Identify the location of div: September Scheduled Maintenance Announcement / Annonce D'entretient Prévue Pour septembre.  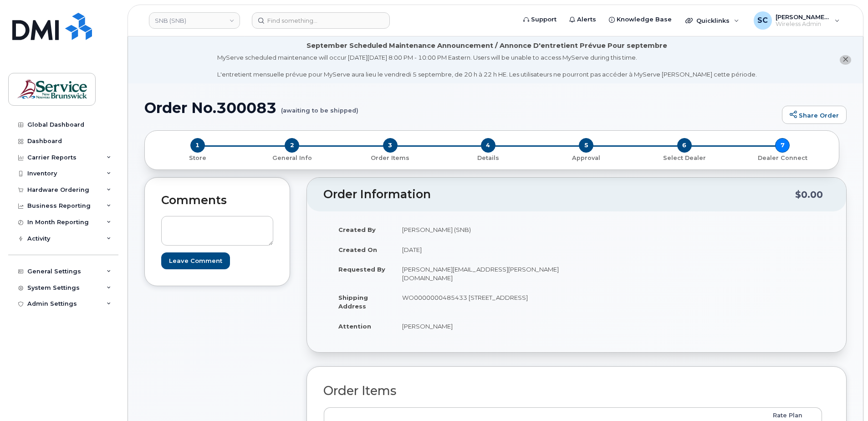
(487, 46).